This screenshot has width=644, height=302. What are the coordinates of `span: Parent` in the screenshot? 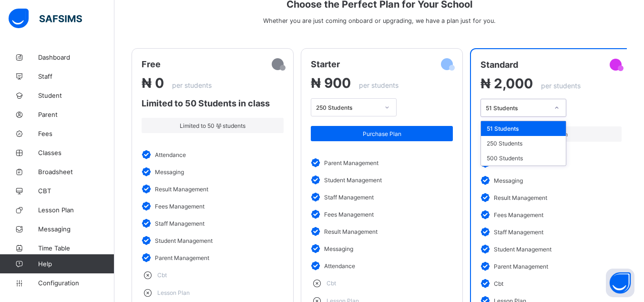 It's located at (76, 115).